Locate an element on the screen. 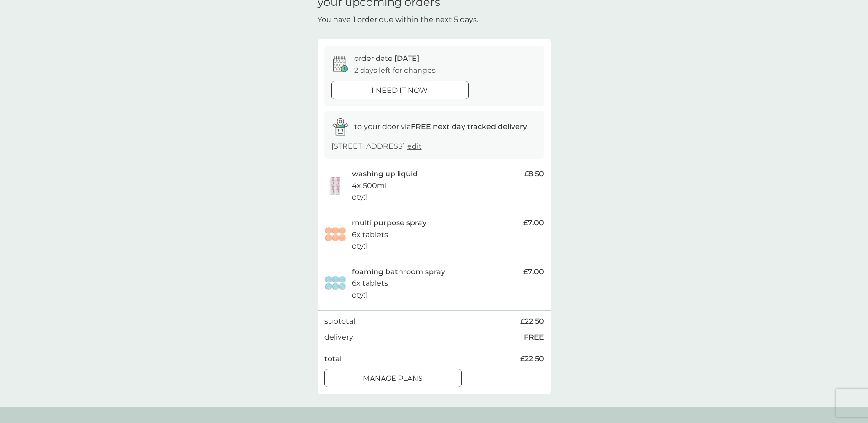 Image resolution: width=868 pixels, height=423 pixels. p: washing up liquid is located at coordinates (385, 174).